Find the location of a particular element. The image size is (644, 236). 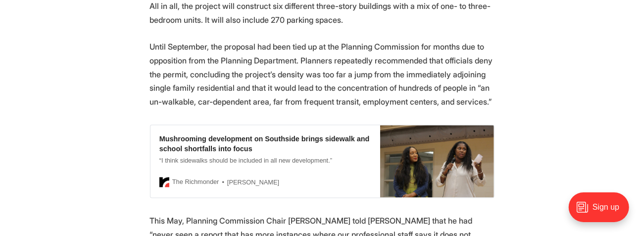

div: Mushrooming development on Southside brings sidewalk and school shortfalls into focus is located at coordinates (265, 144).